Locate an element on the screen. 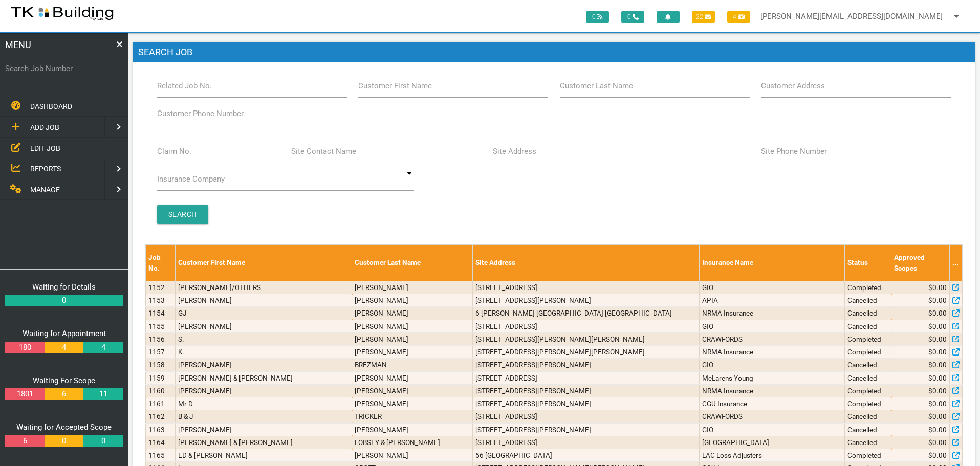 The height and width of the screenshot is (466, 980). span: 22 is located at coordinates (703, 17).